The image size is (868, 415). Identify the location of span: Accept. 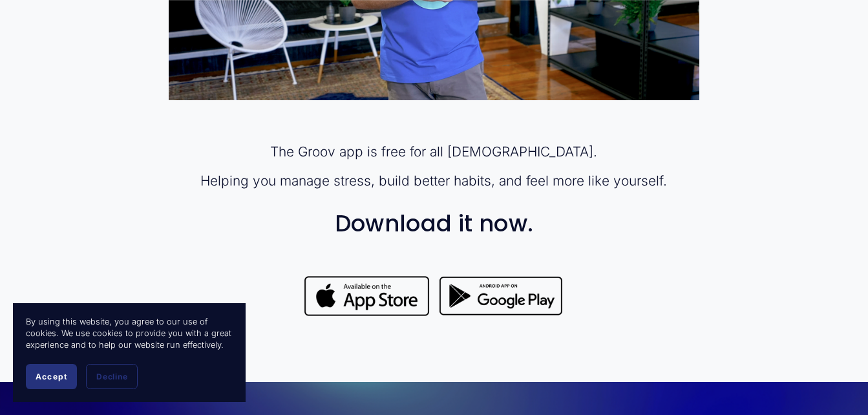
(51, 376).